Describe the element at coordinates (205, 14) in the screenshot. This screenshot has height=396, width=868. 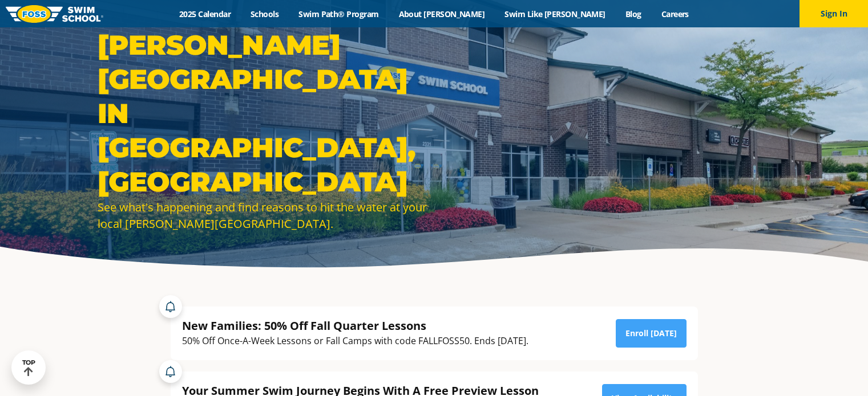
I see `a: 2025 Calendar` at that location.